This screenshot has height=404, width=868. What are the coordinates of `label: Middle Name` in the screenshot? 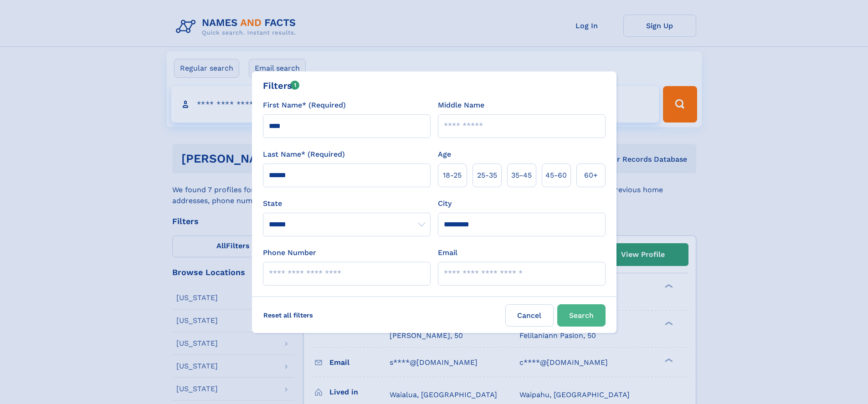 It's located at (461, 105).